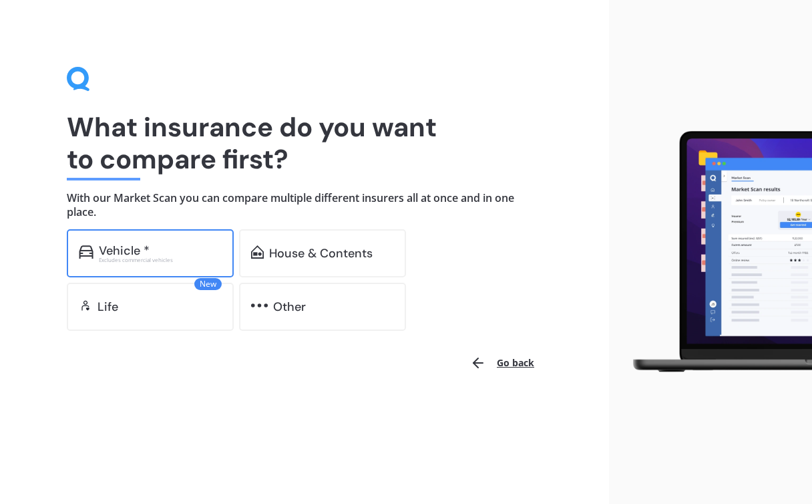 The image size is (812, 504). I want to click on span: New, so click(208, 284).